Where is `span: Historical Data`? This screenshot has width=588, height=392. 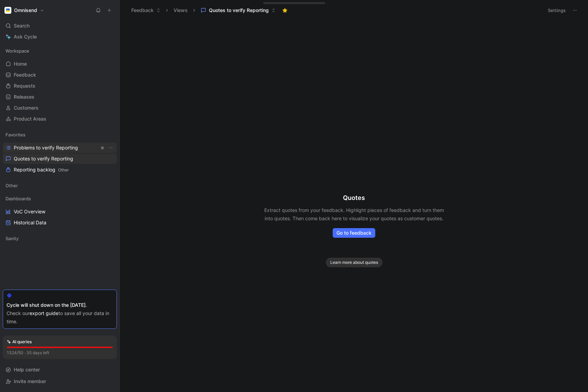
span: Historical Data is located at coordinates (30, 222).